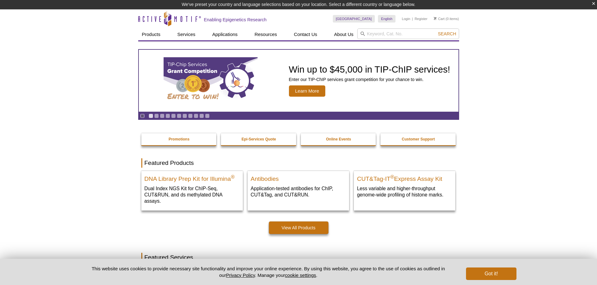 This screenshot has width=597, height=285. I want to click on p: Application-tested antibodies for ChIP, CUT&Tag, and CUT&RUN., so click(298, 192).